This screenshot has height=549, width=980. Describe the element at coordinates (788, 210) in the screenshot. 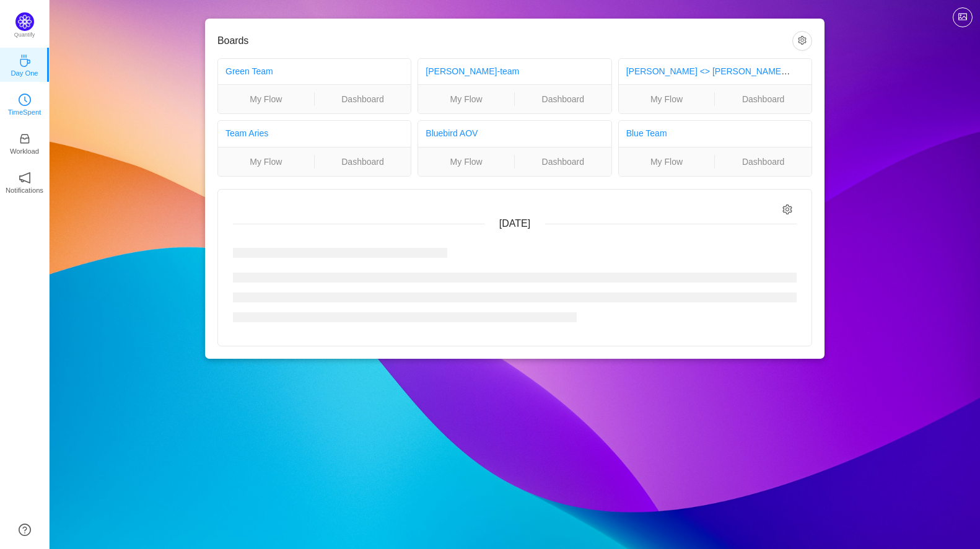

I see `i: icon: setting` at that location.